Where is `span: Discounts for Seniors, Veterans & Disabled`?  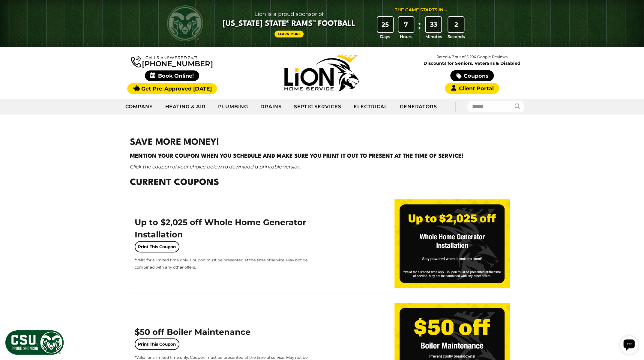 span: Discounts for Seniors, Veterans & Disabled is located at coordinates (472, 63).